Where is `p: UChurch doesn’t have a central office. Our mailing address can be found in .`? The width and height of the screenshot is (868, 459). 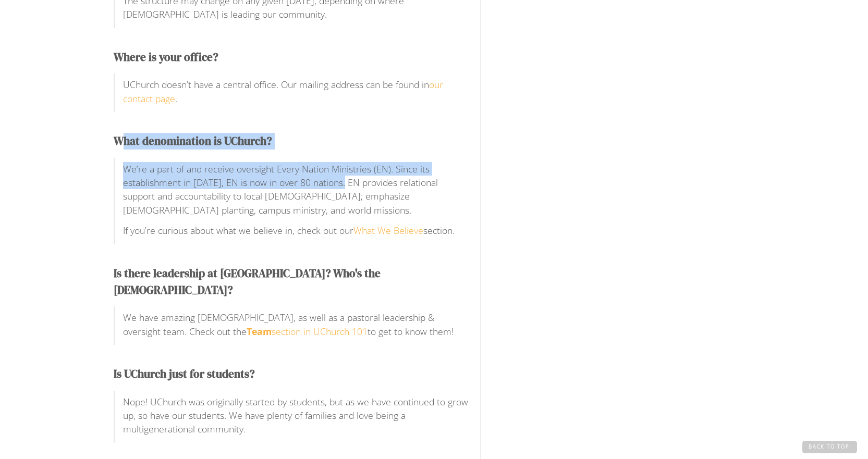
p: UChurch doesn’t have a central office. Our mailing address can be found in . is located at coordinates (296, 92).